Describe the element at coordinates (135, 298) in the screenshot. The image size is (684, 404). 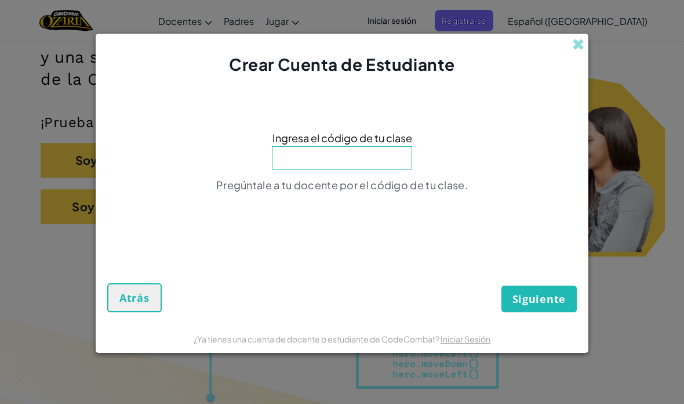
I see `span: Atrás` at that location.